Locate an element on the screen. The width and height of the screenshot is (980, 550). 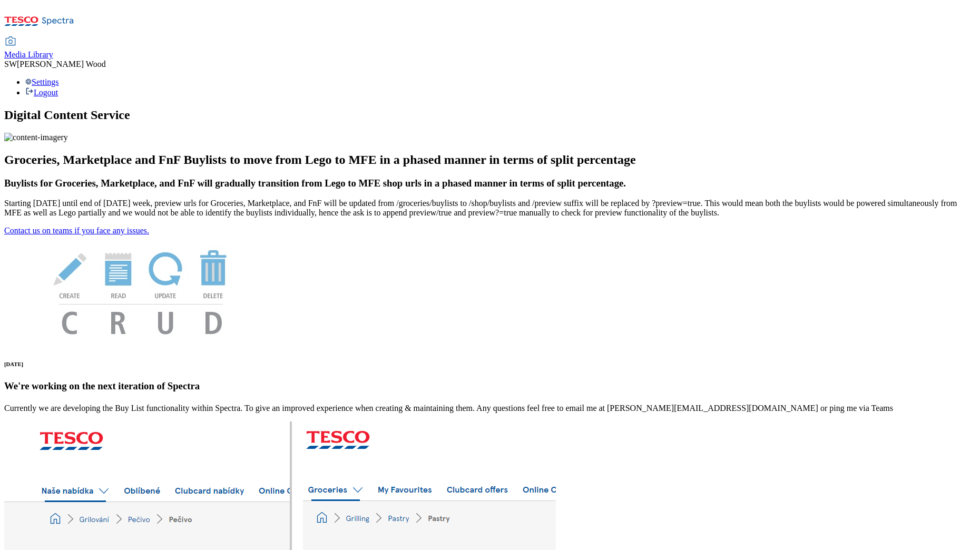
h2: Groceries, Marketplace and FnF Buylists to move from Lego to MFE in a phased manner in terms of s... is located at coordinates (490, 160).